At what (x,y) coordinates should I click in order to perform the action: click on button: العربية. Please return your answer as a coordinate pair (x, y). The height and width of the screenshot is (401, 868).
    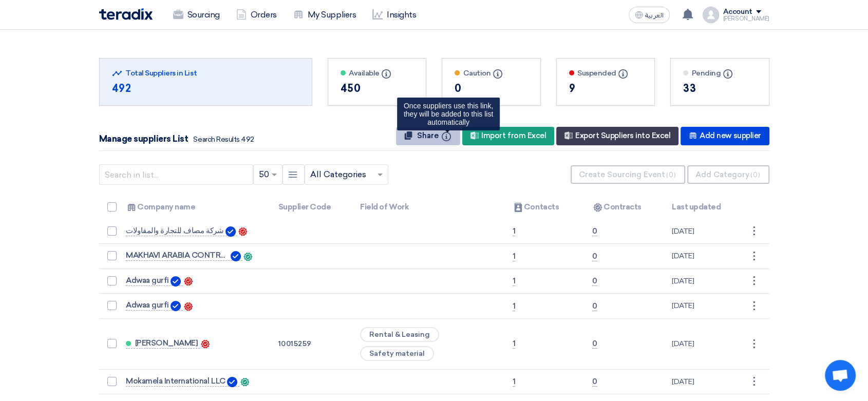
    Looking at the image, I should click on (649, 15).